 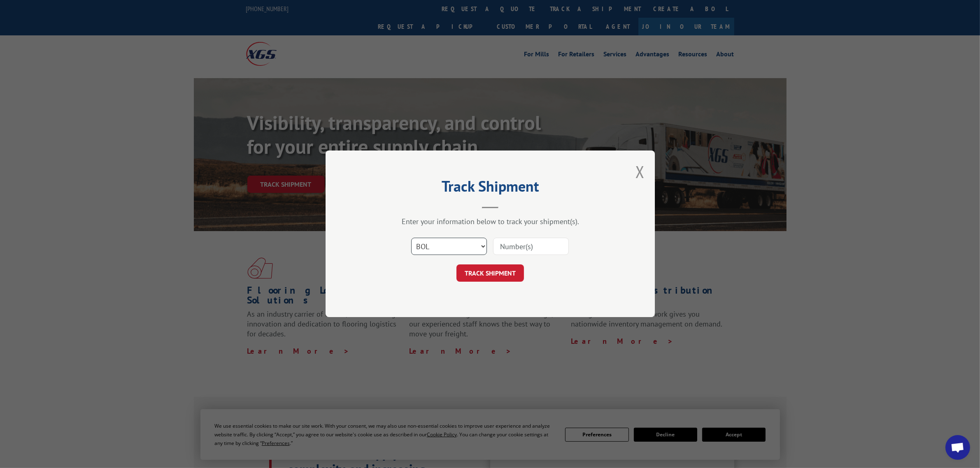 I want to click on input: Number(s), so click(x=531, y=247).